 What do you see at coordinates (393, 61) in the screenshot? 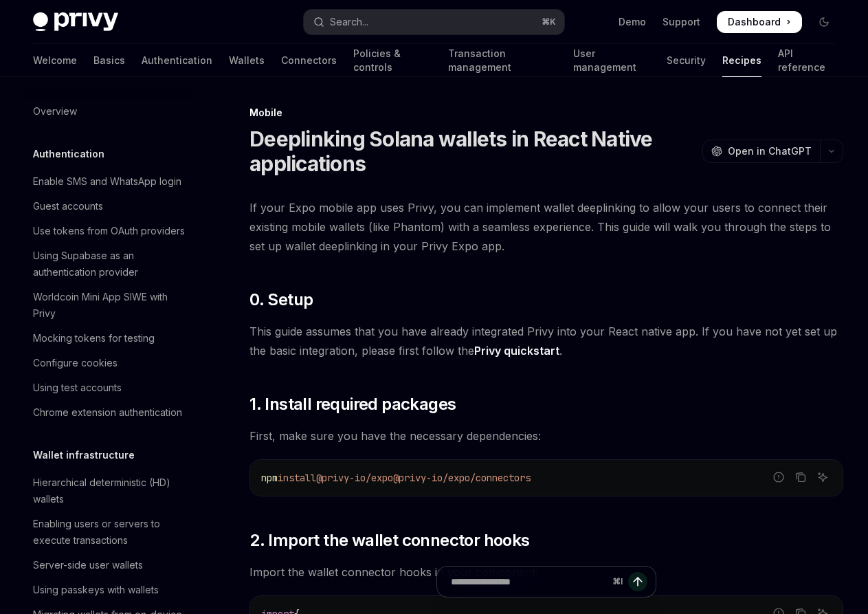
I see `a: Policies & controls` at bounding box center [393, 61].